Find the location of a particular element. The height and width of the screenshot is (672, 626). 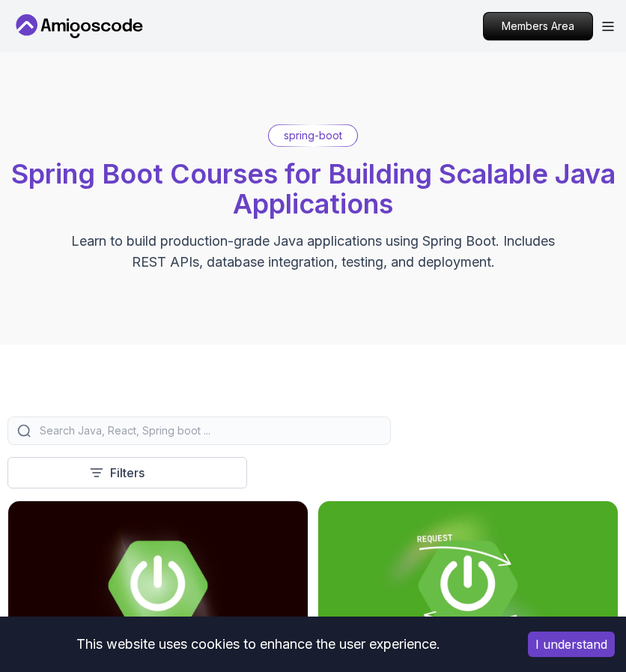

div: Open Menu is located at coordinates (608, 27).